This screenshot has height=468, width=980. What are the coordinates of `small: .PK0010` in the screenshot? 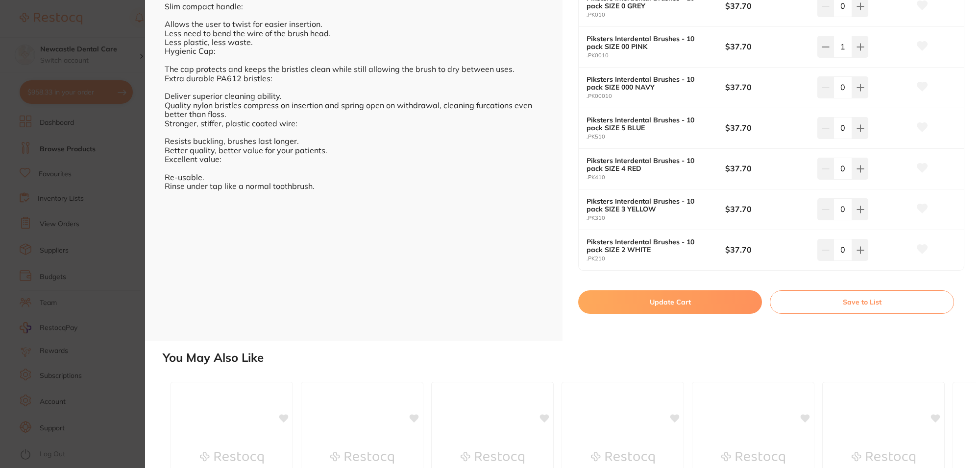 It's located at (656, 55).